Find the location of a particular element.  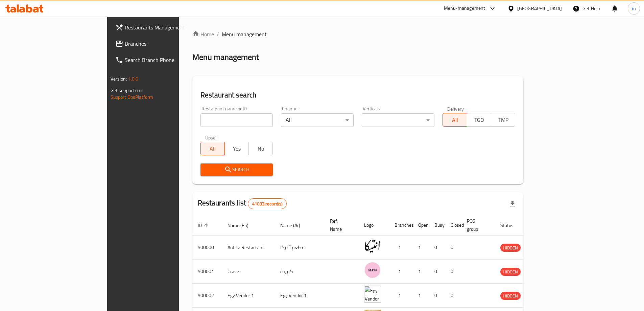

td: Antika Restaurant is located at coordinates (249, 247).